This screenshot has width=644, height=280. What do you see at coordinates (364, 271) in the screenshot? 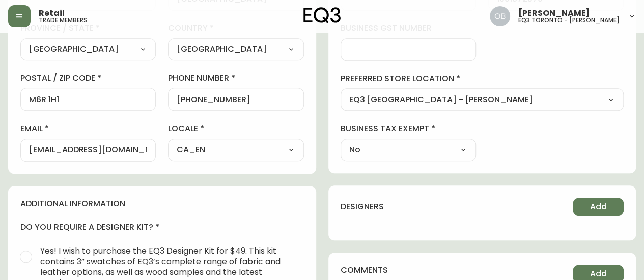
I see `h4: comments` at bounding box center [364, 271].